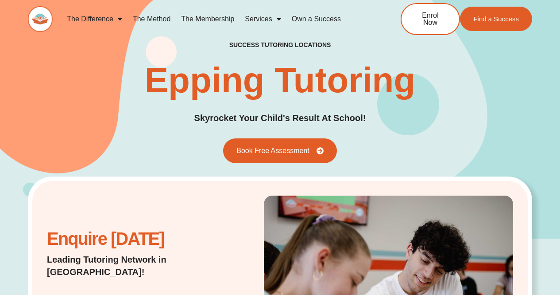 This screenshot has height=295, width=560. What do you see at coordinates (208, 19) in the screenshot?
I see `a: The Membership` at bounding box center [208, 19].